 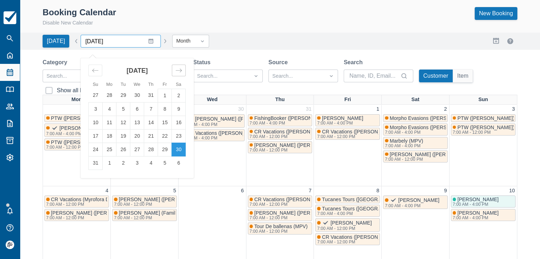 What do you see at coordinates (377, 191) in the screenshot?
I see `a: 8` at bounding box center [377, 191].